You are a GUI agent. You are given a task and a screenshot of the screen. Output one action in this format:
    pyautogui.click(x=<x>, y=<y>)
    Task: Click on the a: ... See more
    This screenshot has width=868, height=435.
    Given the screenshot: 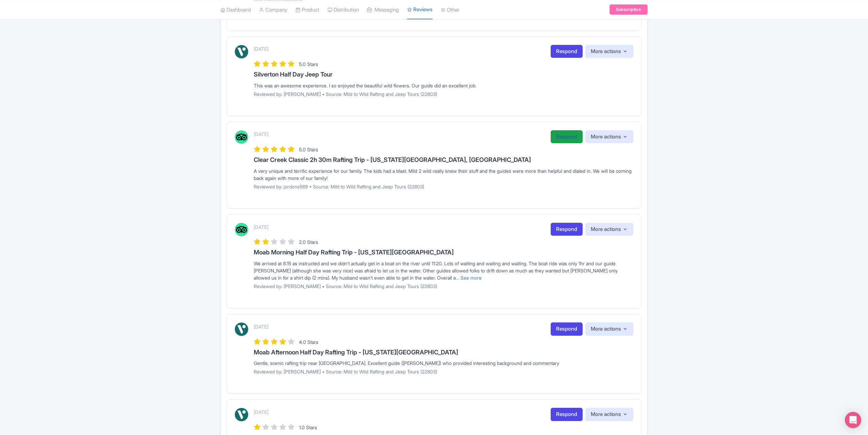 What is the action you would take?
    pyautogui.click(x=469, y=277)
    